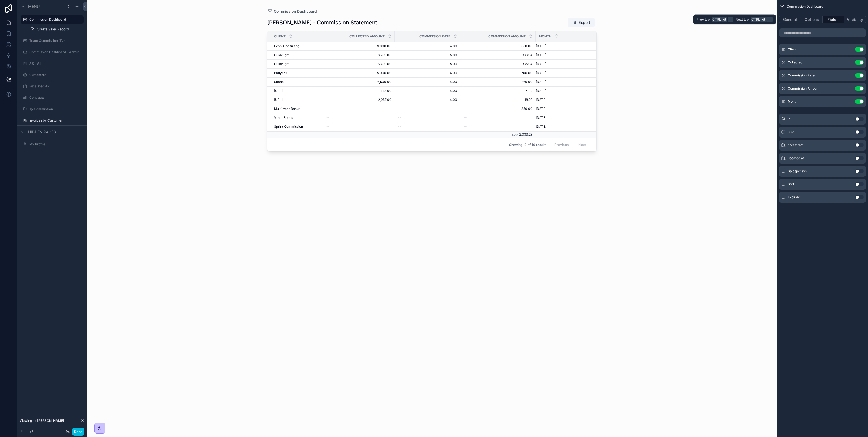 Image resolution: width=868 pixels, height=437 pixels. I want to click on span: created at, so click(796, 145).